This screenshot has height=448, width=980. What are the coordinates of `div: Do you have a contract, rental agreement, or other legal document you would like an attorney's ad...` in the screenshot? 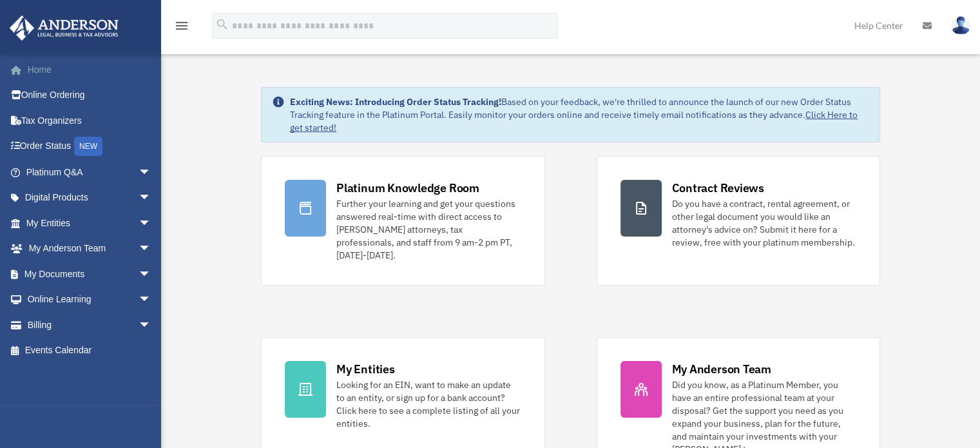 It's located at (764, 224).